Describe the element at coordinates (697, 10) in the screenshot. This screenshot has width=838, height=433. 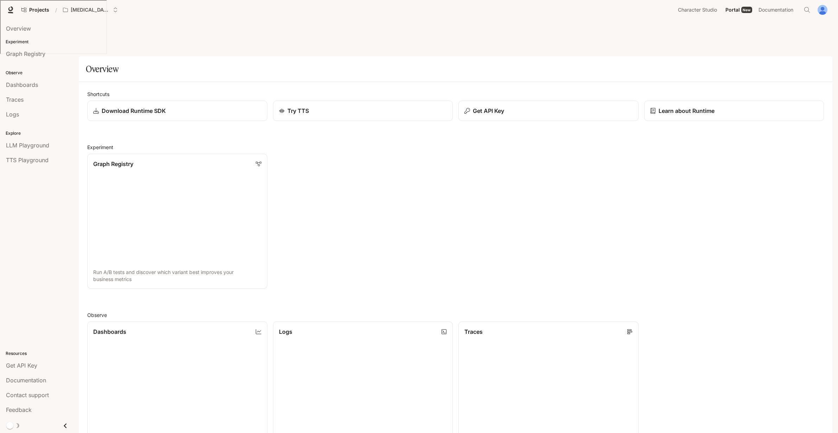
I see `span: Character Studio` at that location.